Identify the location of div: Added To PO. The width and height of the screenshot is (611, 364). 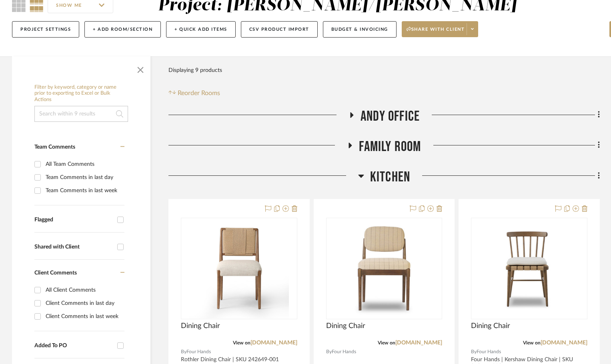
(73, 346).